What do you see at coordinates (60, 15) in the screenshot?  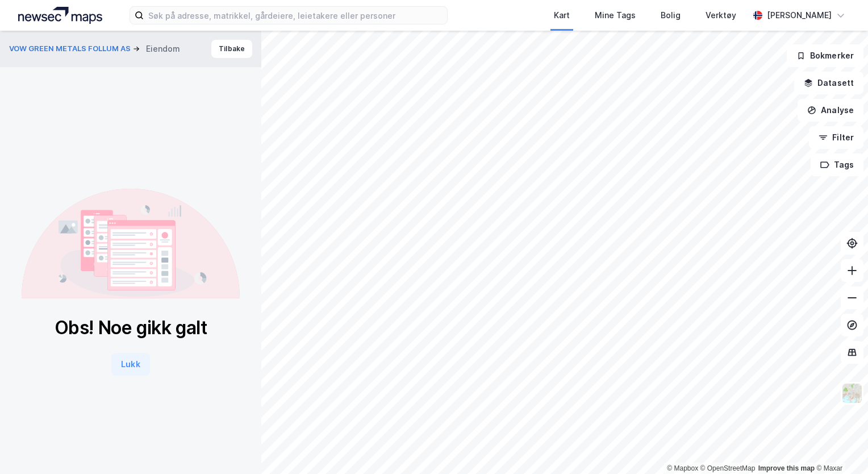 I see `img: logo.a4113a55bc3d86da70a041830d287a7e.svg` at bounding box center [60, 15].